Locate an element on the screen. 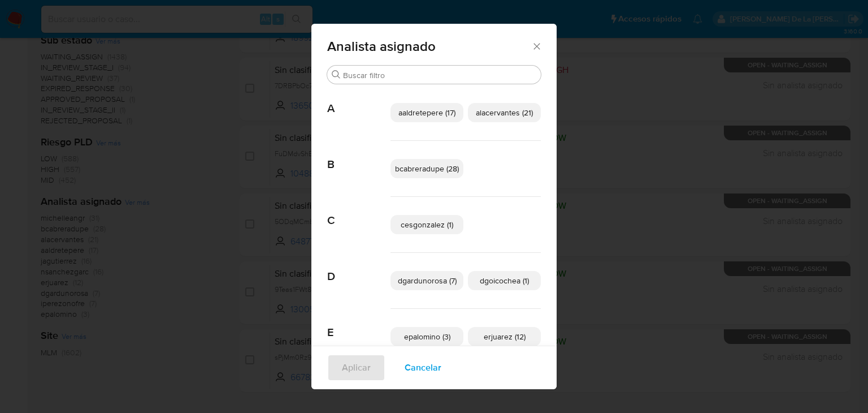  div: epalomino (3) is located at coordinates (427, 336).